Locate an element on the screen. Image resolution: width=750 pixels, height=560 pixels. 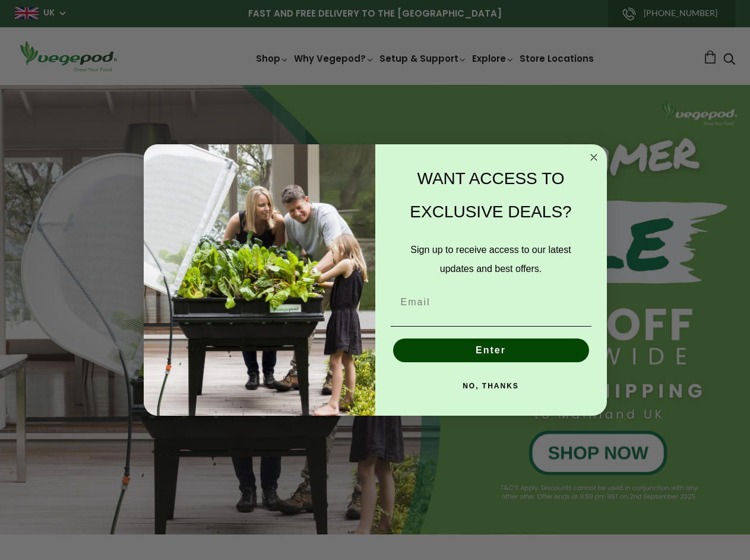
input: Email is located at coordinates (491, 302).